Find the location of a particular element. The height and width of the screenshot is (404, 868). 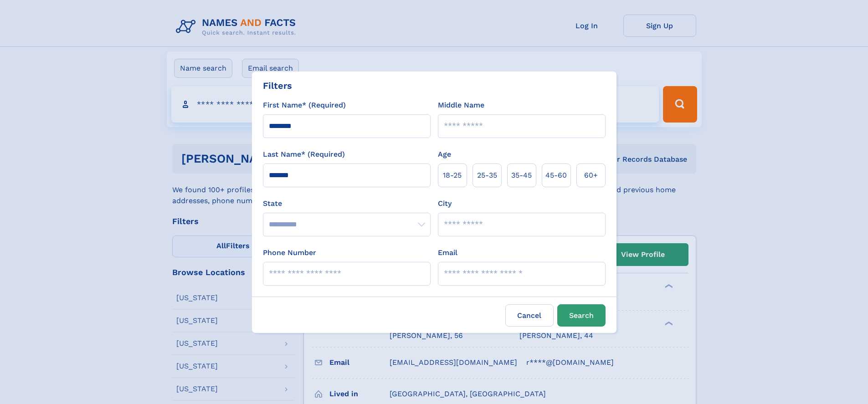

label: Age is located at coordinates (444, 155).